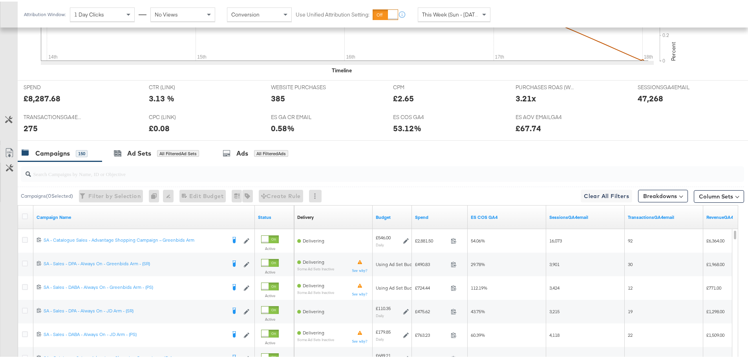  I want to click on a: Your campaign name., so click(144, 216).